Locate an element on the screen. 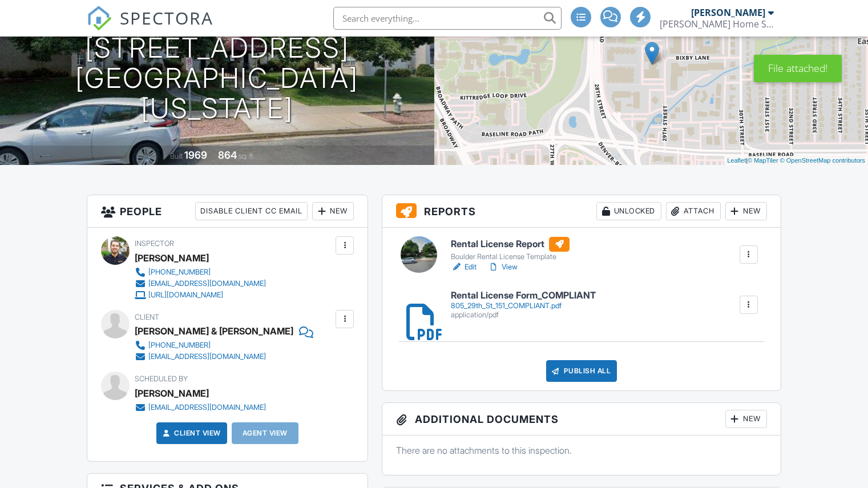 This screenshot has height=488, width=868. input: Search everything... is located at coordinates (448, 18).